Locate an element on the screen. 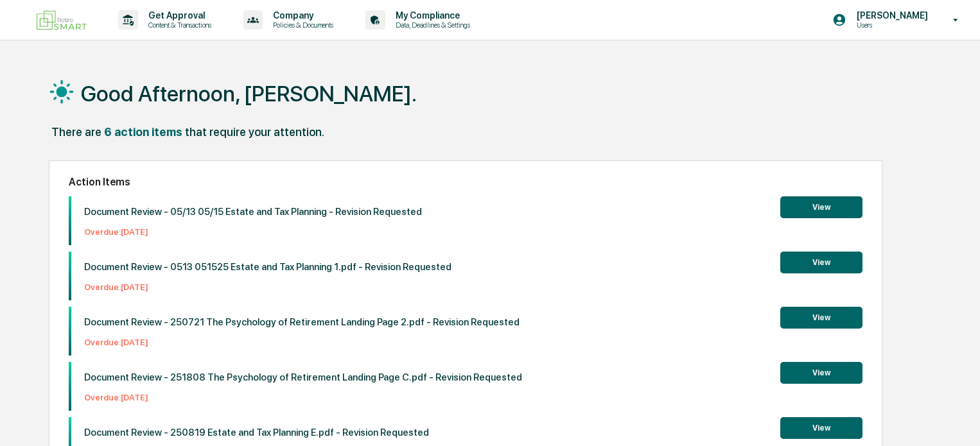 This screenshot has height=446, width=980. p: Document Review - 05/13 05/15 Estate and Tax Planning - Revision Requested is located at coordinates (253, 212).